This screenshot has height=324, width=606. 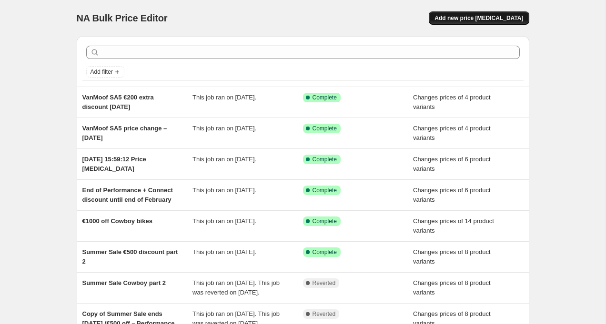 I want to click on span: Summer Sale €500 discount part 2, so click(x=130, y=257).